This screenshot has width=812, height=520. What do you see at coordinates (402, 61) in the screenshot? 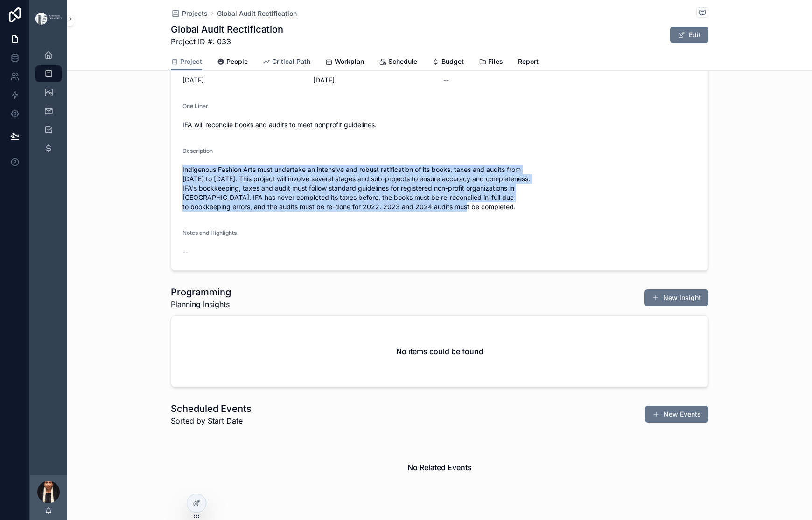
I see `span: Schedule` at bounding box center [402, 61].